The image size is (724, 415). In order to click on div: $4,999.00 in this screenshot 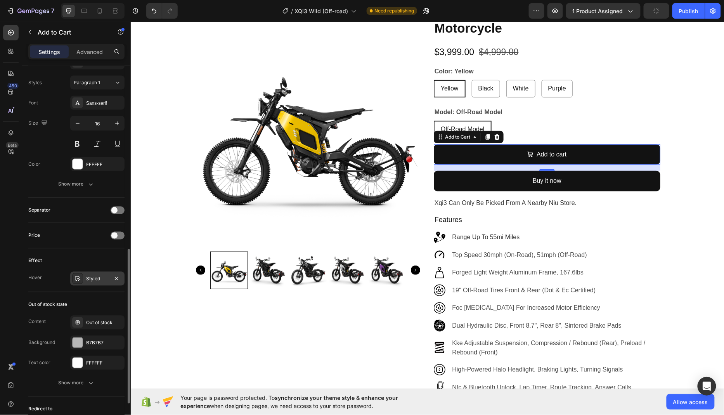, I will do `click(368, 30)`.